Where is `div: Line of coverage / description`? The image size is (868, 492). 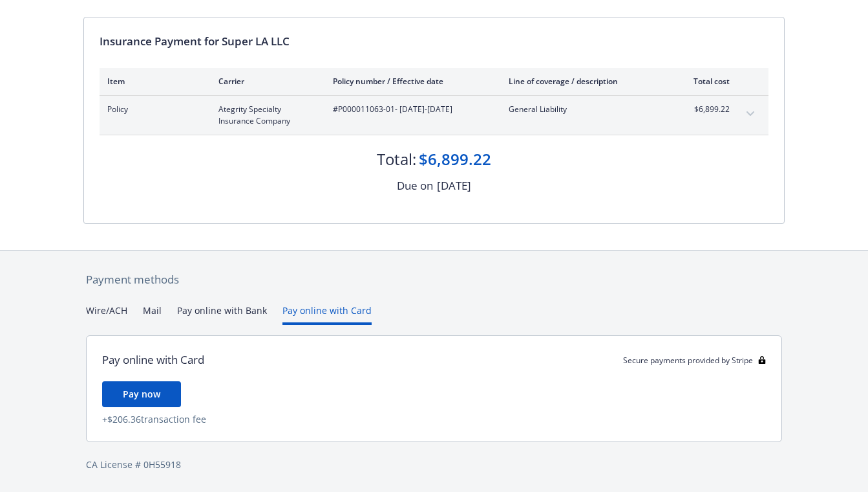 div: Line of coverage / description is located at coordinates (585, 81).